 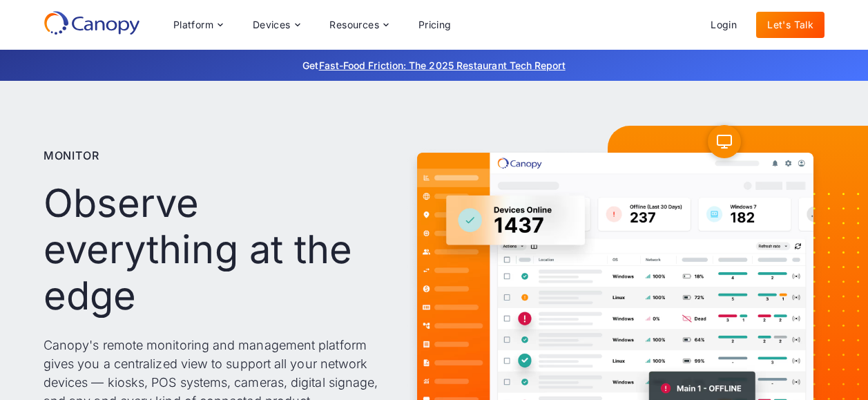 What do you see at coordinates (442, 65) in the screenshot?
I see `a: Fast-Food Friction: The 2025 Restaurant Tech Report` at bounding box center [442, 65].